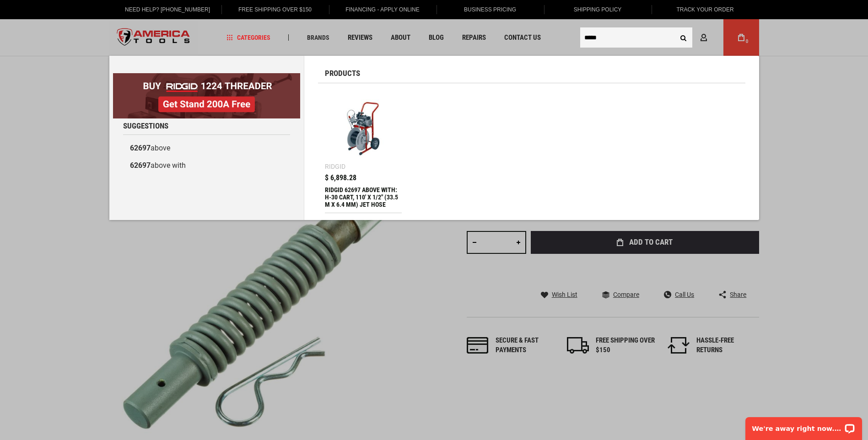 Image resolution: width=868 pixels, height=440 pixels. Describe the element at coordinates (58, 17) in the screenshot. I see `p: We're away right now. Please check back later!` at that location.